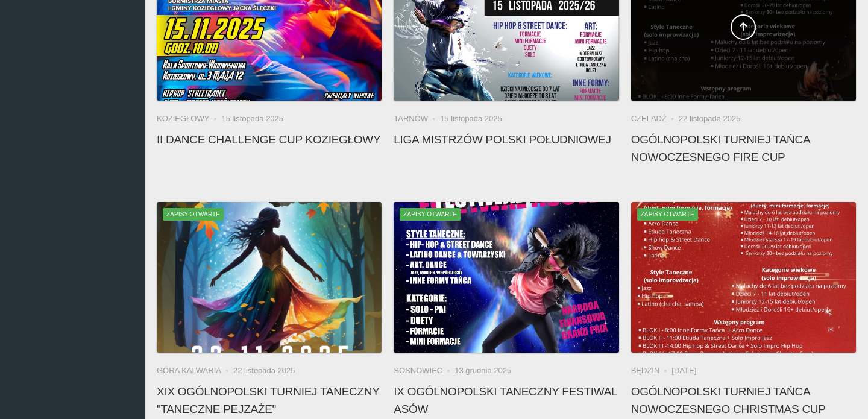 This screenshot has height=419, width=868. I want to click on li: Czeladź, so click(655, 119).